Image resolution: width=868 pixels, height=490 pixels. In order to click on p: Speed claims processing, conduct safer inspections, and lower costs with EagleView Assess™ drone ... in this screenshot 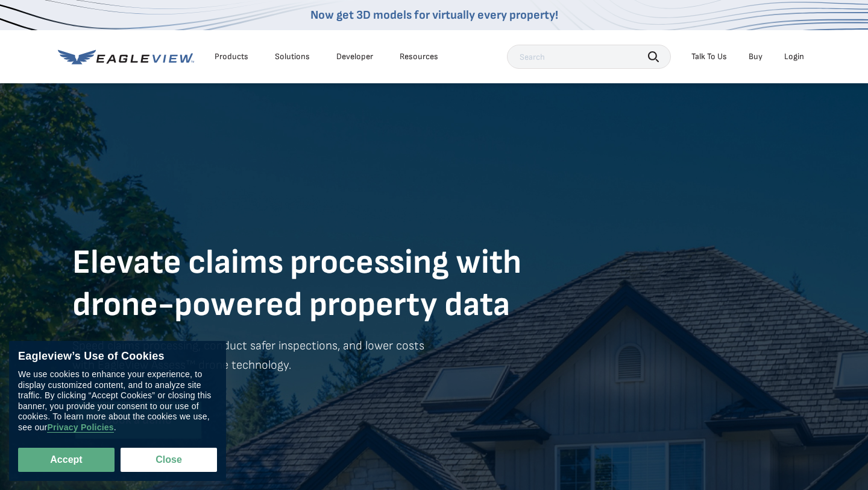, I will do `click(434, 364)`.